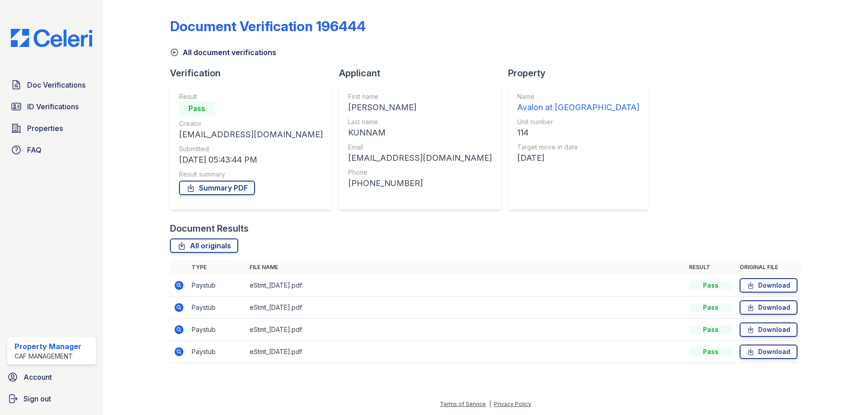 The width and height of the screenshot is (868, 415). I want to click on a: Privacy Policy, so click(513, 404).